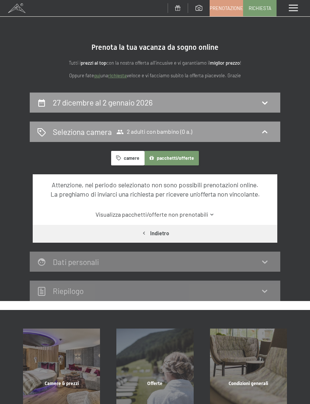 The width and height of the screenshot is (310, 404). Describe the element at coordinates (155, 215) in the screenshot. I see `a: Visualizza pacchetti/offerte non prenotabili` at that location.